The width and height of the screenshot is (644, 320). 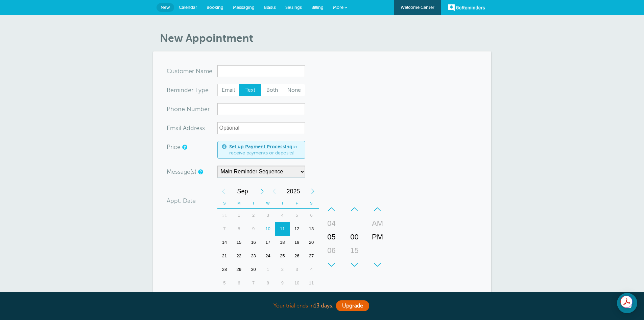 I want to click on span: Booking, so click(x=215, y=7).